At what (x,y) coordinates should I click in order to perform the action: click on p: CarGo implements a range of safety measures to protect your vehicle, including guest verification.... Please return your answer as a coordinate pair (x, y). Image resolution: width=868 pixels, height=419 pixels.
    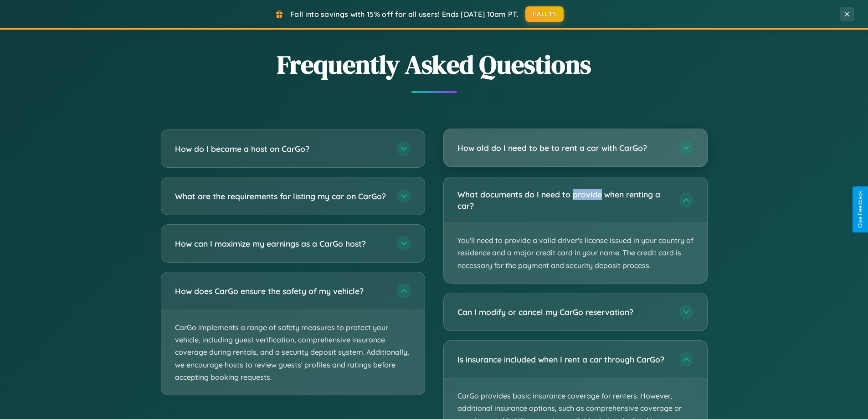
    Looking at the image, I should click on (293, 352).